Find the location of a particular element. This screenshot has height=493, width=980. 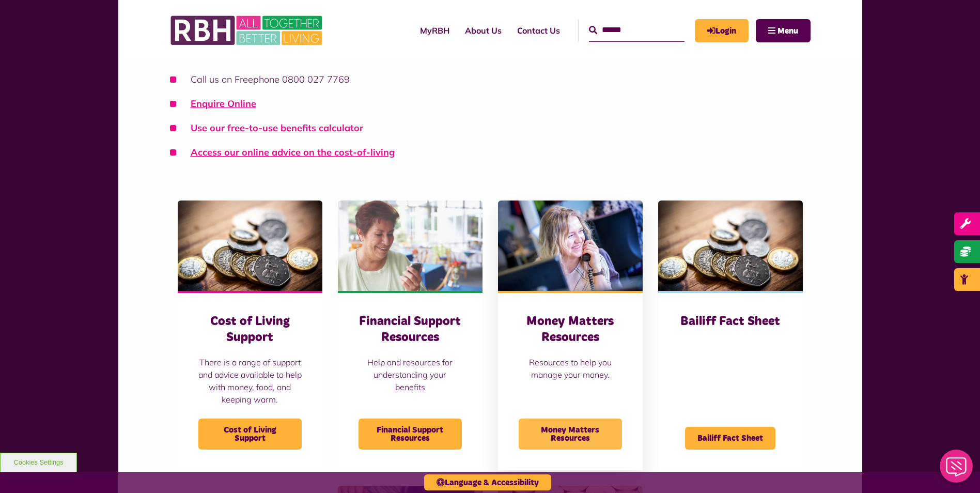

p: There is a range of support and advice available to help with money, food, and keeping warm. is located at coordinates (250, 381).